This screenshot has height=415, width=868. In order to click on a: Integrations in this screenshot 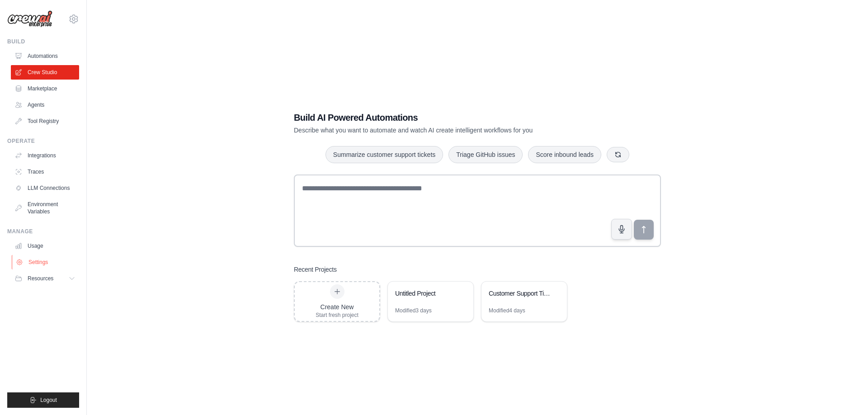, I will do `click(45, 156)`.